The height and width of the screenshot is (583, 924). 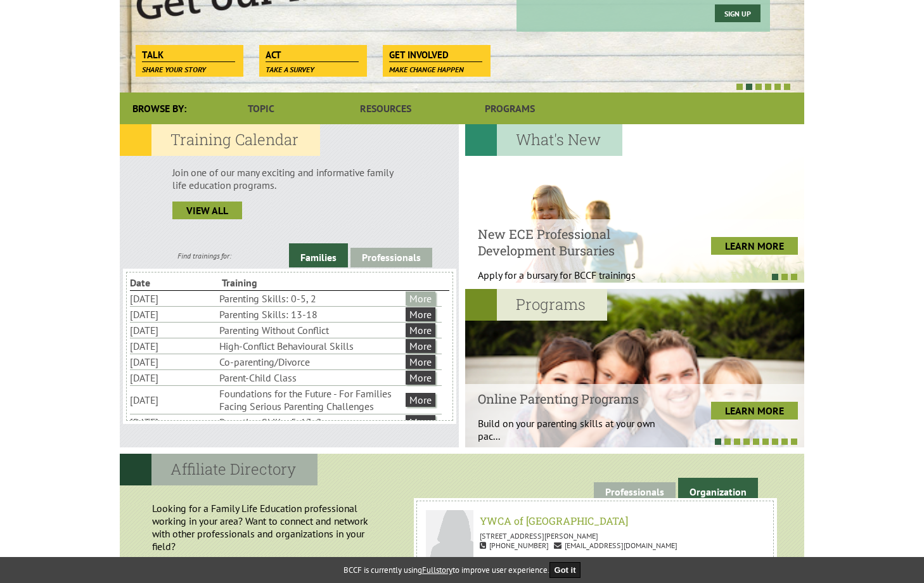 What do you see at coordinates (311, 362) in the screenshot?
I see `li: Co-parenting/Divorce` at bounding box center [311, 362].